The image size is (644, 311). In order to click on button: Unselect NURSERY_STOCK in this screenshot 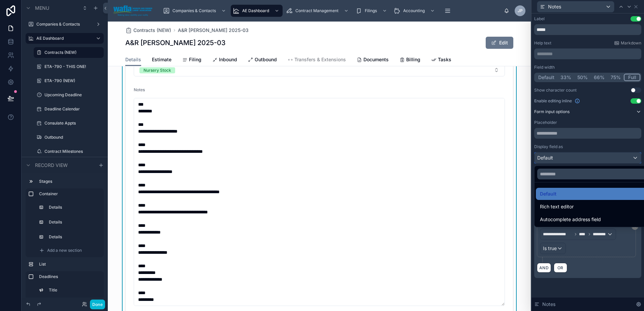, I will do `click(157, 70)`.